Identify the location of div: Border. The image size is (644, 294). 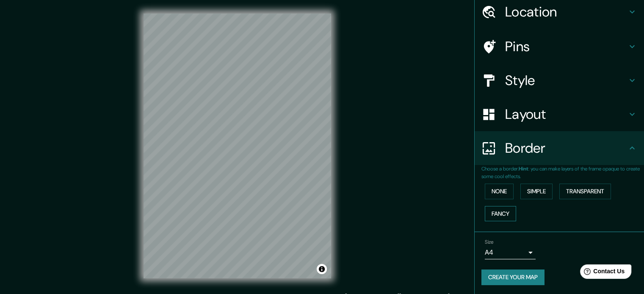
(559, 148).